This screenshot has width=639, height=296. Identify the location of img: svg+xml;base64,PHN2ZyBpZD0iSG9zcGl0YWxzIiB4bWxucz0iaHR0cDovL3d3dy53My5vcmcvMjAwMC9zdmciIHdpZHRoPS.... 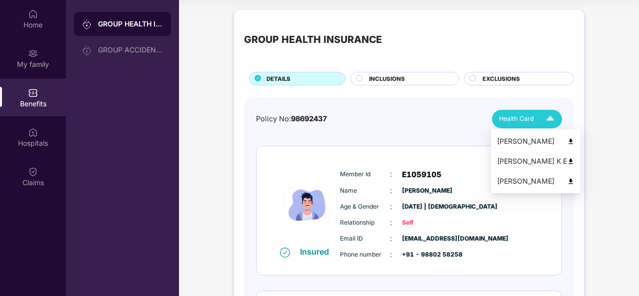
(33, 132).